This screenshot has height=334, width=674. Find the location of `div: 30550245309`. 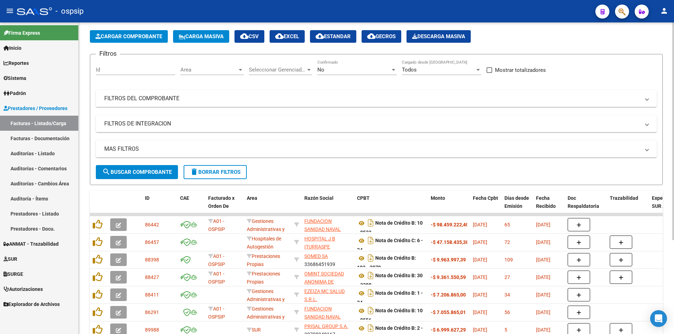

div: 30550245309 is located at coordinates (328, 278).